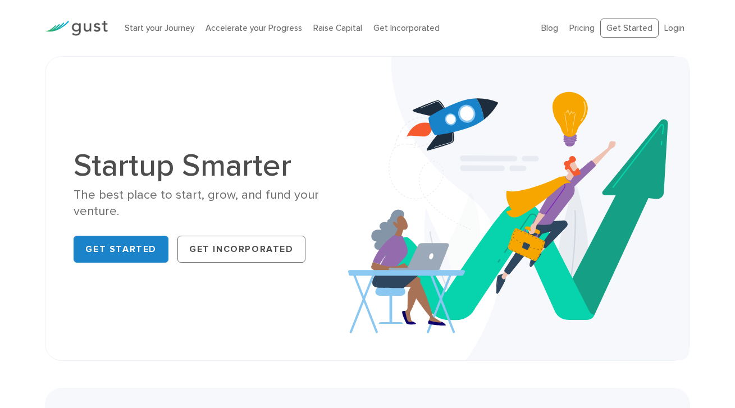 The width and height of the screenshot is (735, 408). What do you see at coordinates (159, 28) in the screenshot?
I see `a: Start your Journey` at bounding box center [159, 28].